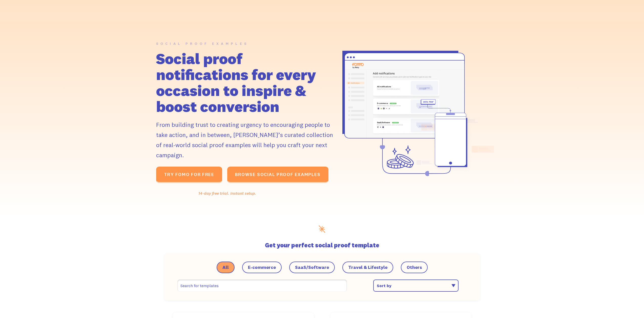  What do you see at coordinates (278, 175) in the screenshot?
I see `a: Browse social proof examples` at bounding box center [278, 175].